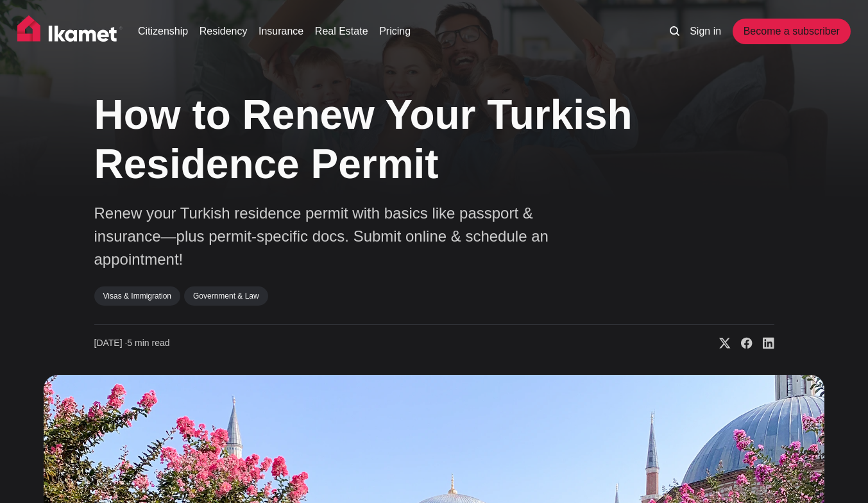 Image resolution: width=868 pixels, height=503 pixels. Describe the element at coordinates (792, 31) in the screenshot. I see `a: Become a subscriber` at that location.